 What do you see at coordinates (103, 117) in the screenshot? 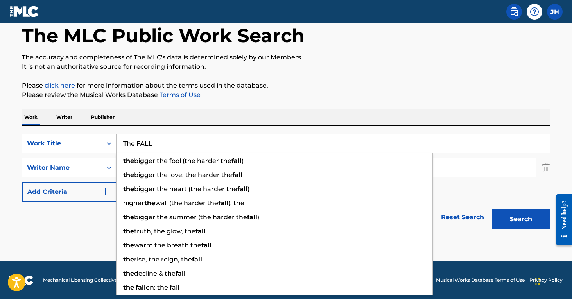
I see `p: Publisher` at bounding box center [103, 117].